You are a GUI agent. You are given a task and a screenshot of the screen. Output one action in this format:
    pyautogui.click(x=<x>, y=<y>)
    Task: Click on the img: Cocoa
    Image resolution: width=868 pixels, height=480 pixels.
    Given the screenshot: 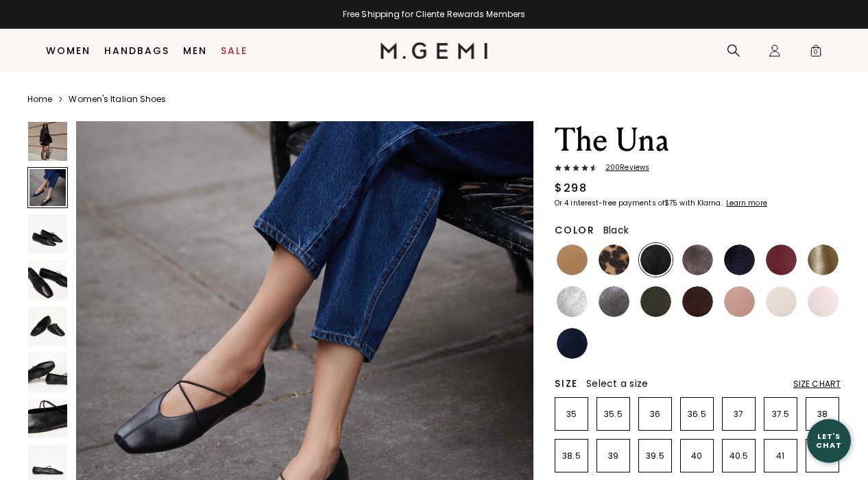 What is the action you would take?
    pyautogui.click(x=697, y=260)
    